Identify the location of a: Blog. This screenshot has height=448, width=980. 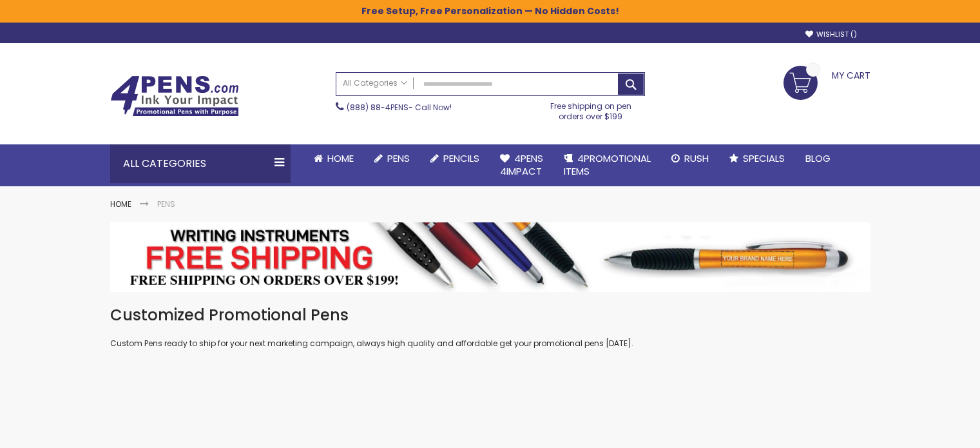
(818, 159).